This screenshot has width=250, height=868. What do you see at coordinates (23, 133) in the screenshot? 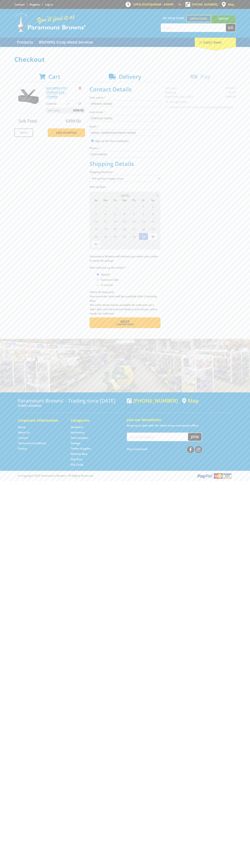
I see `a: Print` at bounding box center [23, 133].